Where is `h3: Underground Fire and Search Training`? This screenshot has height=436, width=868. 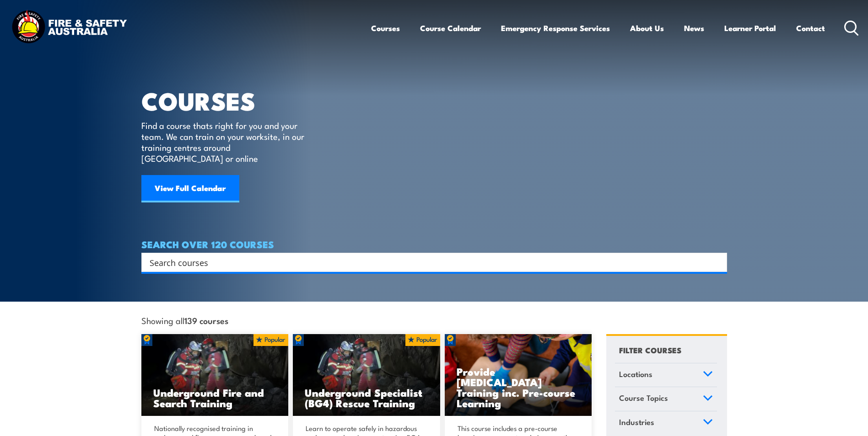
h3: Underground Fire and Search Training is located at coordinates (215, 398).